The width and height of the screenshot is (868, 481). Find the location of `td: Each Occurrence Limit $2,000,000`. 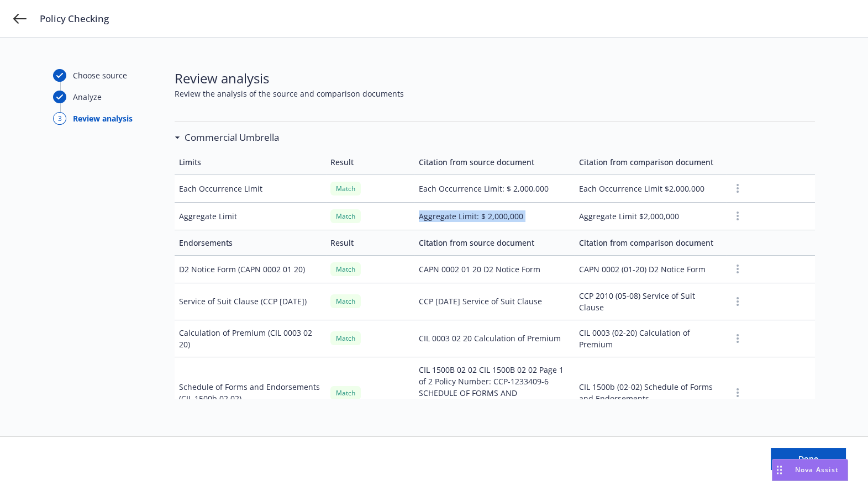

td: Each Occurrence Limit $2,000,000 is located at coordinates (651, 188).